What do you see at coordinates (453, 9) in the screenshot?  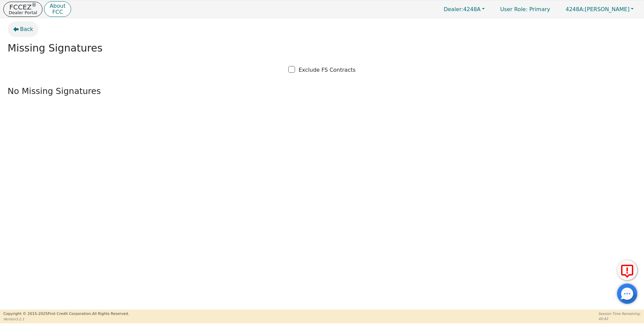 I see `span: Dealer:` at bounding box center [453, 9].